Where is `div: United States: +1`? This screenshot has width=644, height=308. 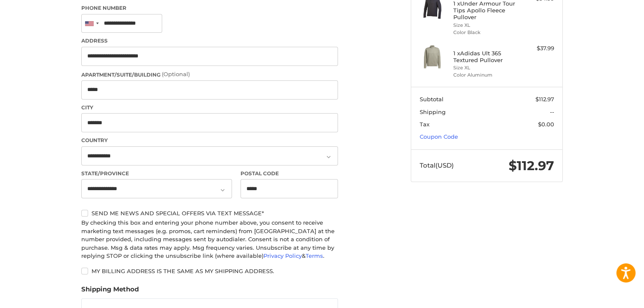
div: United States: +1 is located at coordinates (92, 23).